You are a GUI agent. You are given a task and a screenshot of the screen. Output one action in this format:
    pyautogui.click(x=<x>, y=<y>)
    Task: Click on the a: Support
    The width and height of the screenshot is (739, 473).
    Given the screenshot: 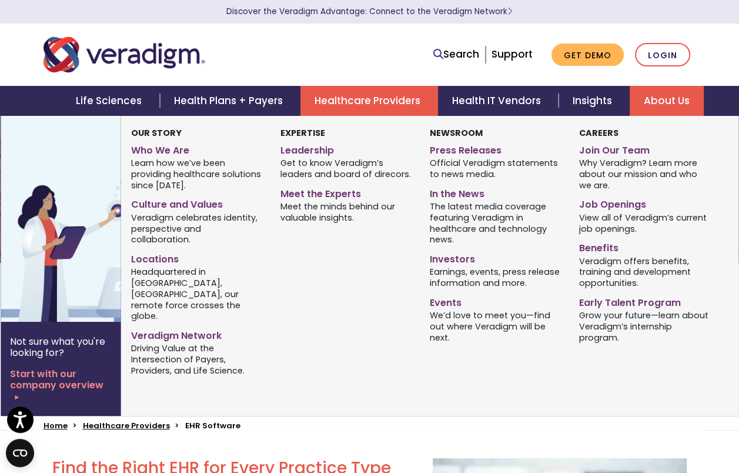 What is the action you would take?
    pyautogui.click(x=512, y=54)
    